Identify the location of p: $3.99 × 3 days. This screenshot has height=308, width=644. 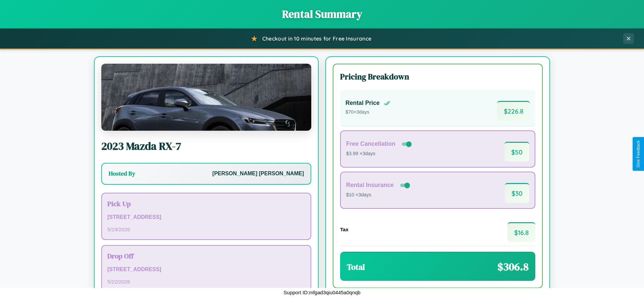
(379, 154).